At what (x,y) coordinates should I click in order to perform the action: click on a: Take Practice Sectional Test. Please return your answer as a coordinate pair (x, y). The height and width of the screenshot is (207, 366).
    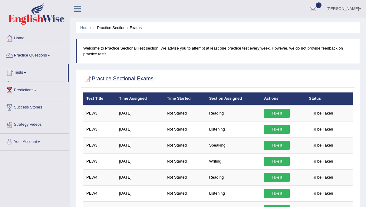
    Looking at the image, I should click on (39, 87).